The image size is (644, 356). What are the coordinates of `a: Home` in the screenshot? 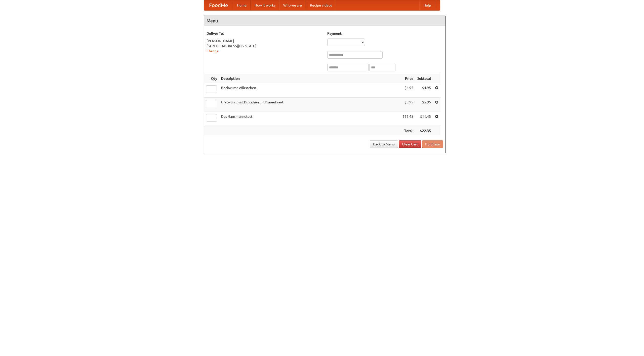 It's located at (242, 6).